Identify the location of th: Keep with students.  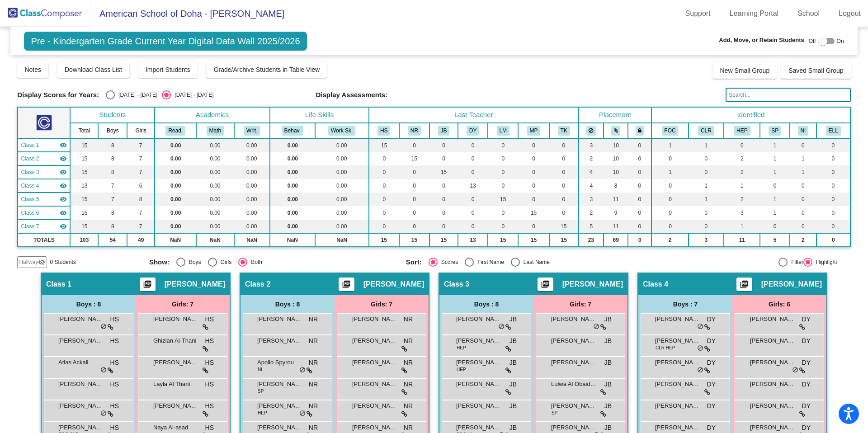
(616, 130).